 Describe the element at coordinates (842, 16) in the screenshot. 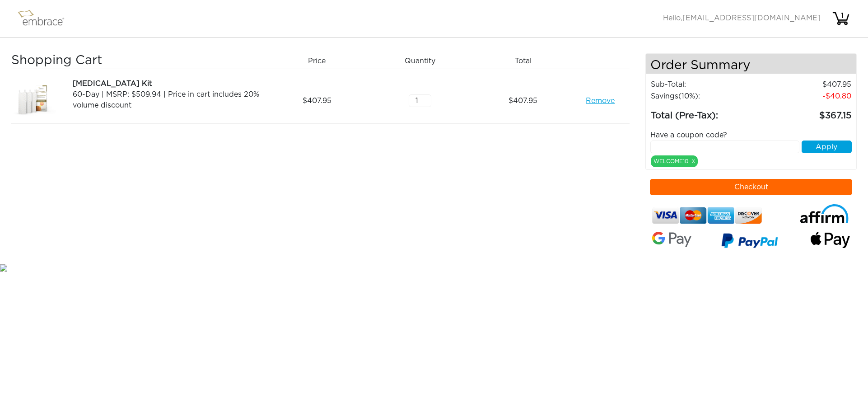

I see `div: 1` at that location.